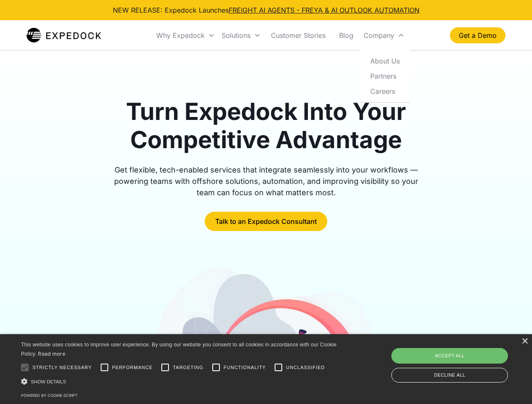 The width and height of the screenshot is (532, 404). What do you see at coordinates (49, 382) in the screenshot?
I see `span: Show details` at bounding box center [49, 382].